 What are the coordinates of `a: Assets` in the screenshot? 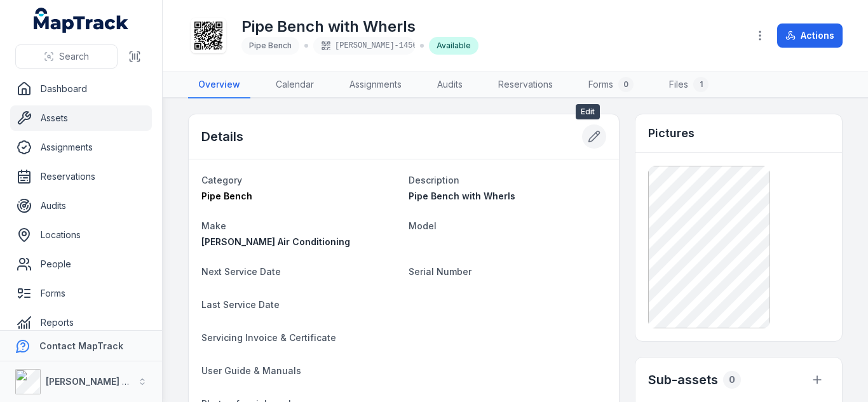 It's located at (81, 118).